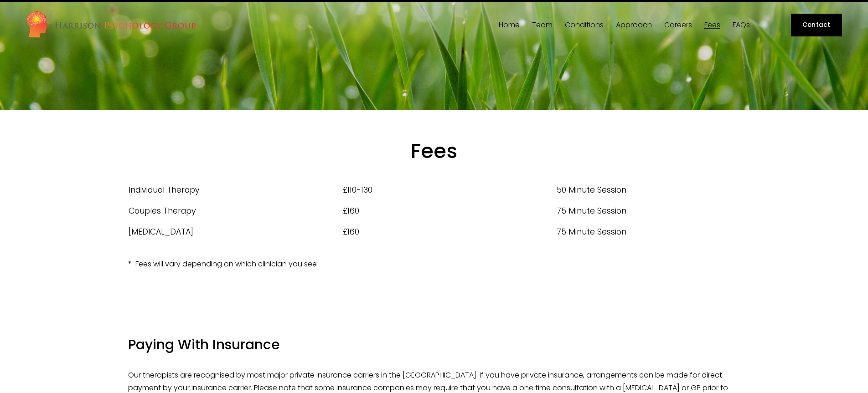  Describe the element at coordinates (434, 151) in the screenshot. I see `h1: Fees` at that location.